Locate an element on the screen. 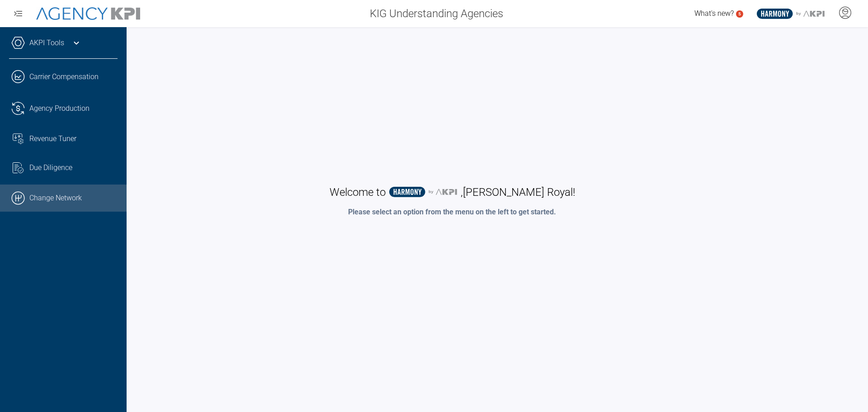  a: 5 is located at coordinates (740, 14).